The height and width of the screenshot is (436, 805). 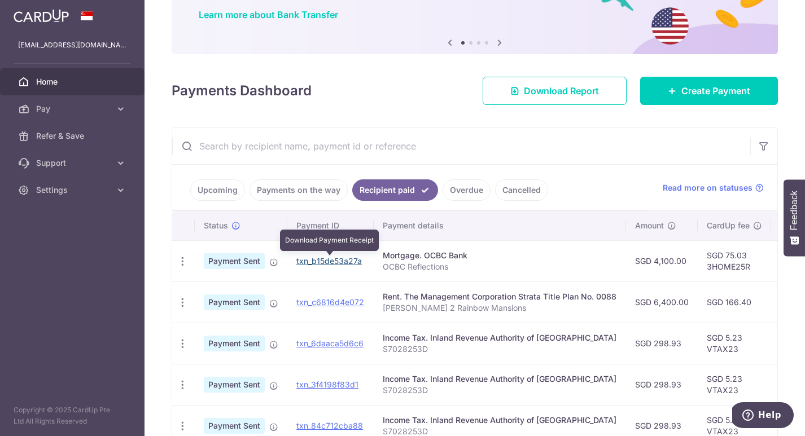 What do you see at coordinates (73, 163) in the screenshot?
I see `span: Support` at bounding box center [73, 163].